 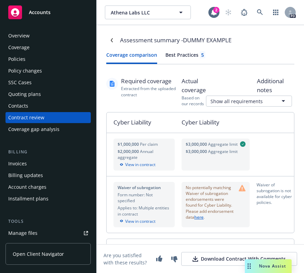 What do you see at coordinates (144, 187) in the screenshot?
I see `div: Waiver of subrogation` at bounding box center [144, 187].